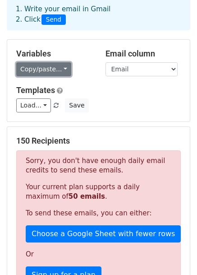 Image resolution: width=197 pixels, height=275 pixels. I want to click on div: 1. Write your email in Gmail 2. Click, so click(98, 14).